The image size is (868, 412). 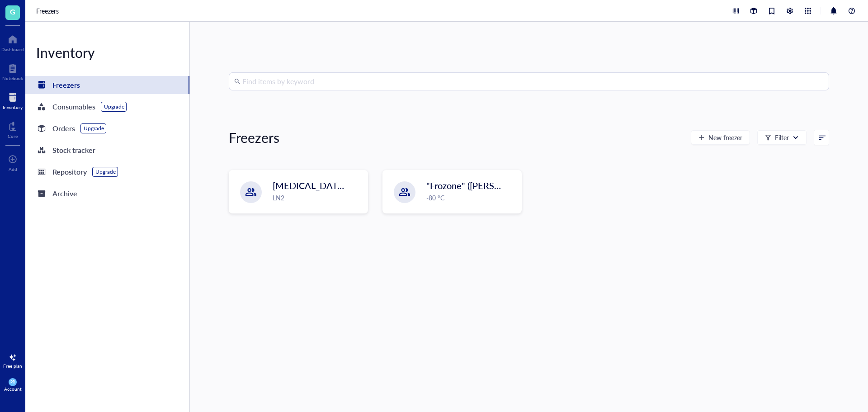 What do you see at coordinates (107, 150) in the screenshot?
I see `a: Stock tracker` at bounding box center [107, 150].